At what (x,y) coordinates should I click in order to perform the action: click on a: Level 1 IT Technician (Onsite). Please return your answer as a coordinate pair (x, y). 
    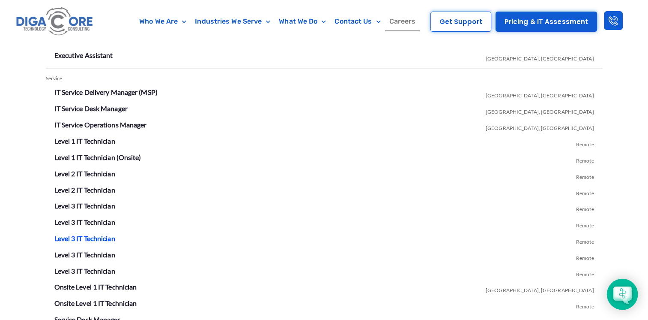
    Looking at the image, I should click on (98, 156).